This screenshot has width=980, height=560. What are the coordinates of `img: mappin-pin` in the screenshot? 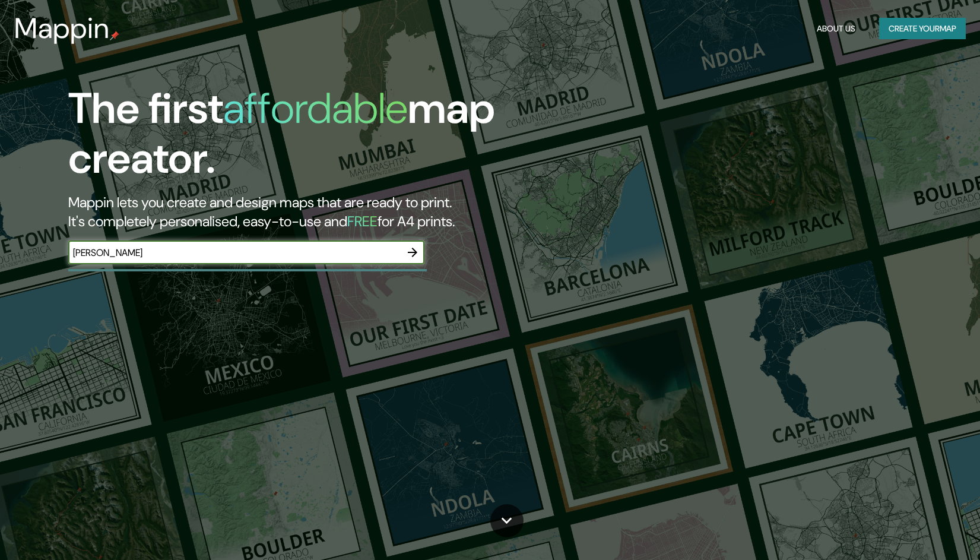 It's located at (114, 36).